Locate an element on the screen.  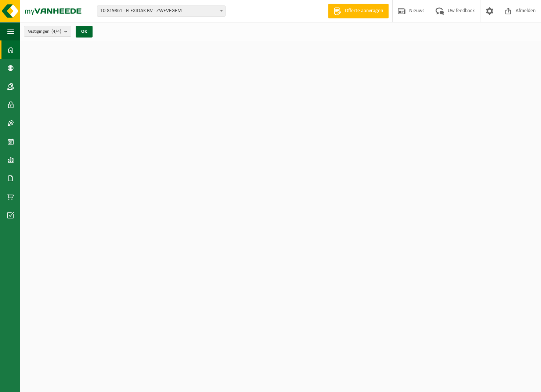
button: Vestigingen(4/4) is located at coordinates (48, 31).